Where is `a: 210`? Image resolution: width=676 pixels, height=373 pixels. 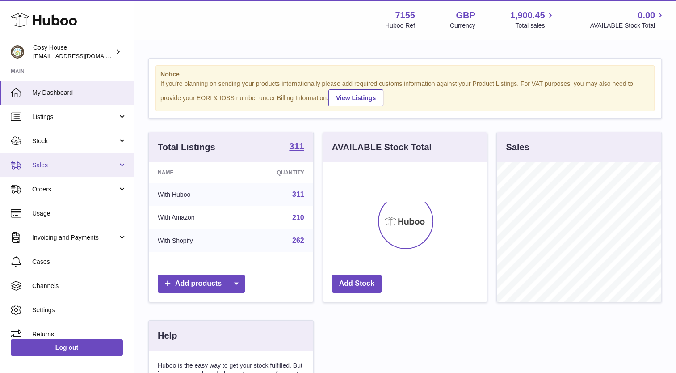 a: 210 is located at coordinates (298, 217).